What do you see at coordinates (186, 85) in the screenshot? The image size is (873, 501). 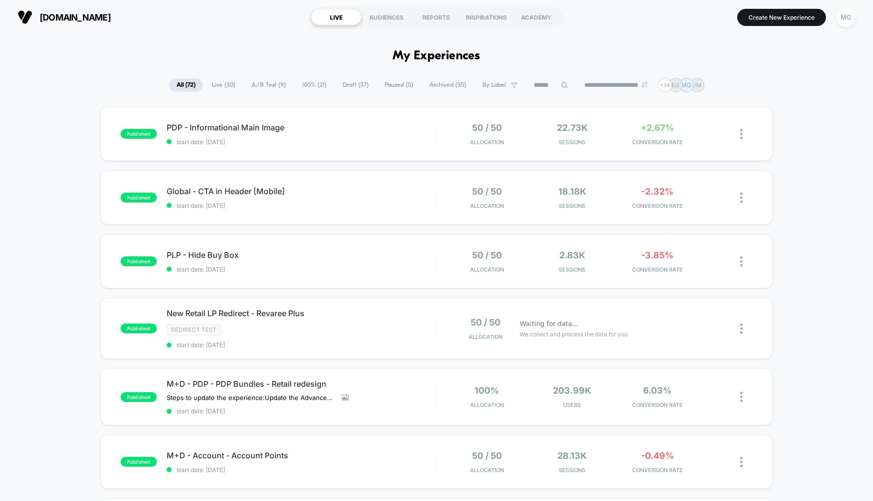 I see `span: All ( 72 )` at bounding box center [186, 85].